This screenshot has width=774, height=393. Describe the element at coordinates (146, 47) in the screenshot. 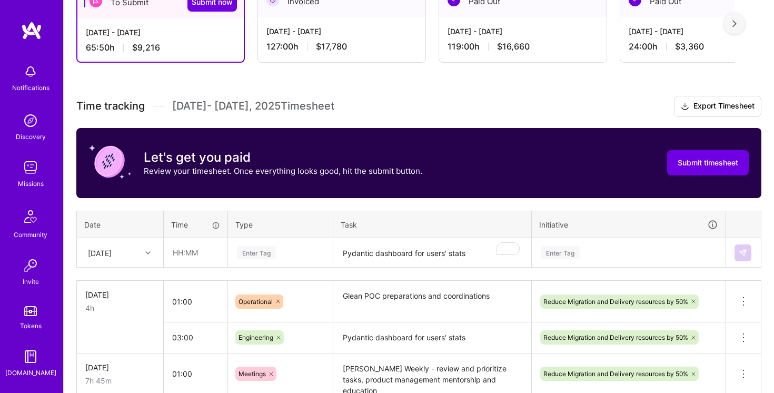

I see `span: $9,216` at that location.